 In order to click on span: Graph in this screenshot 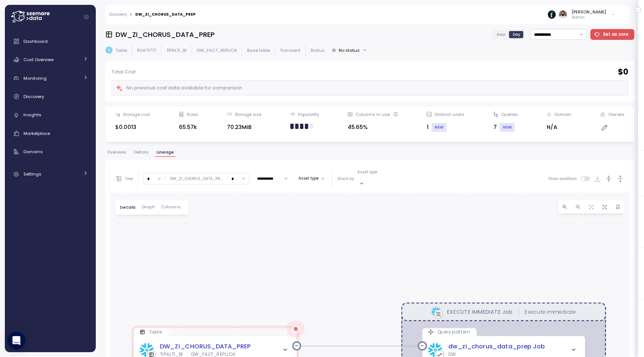, I will do `click(148, 206)`.